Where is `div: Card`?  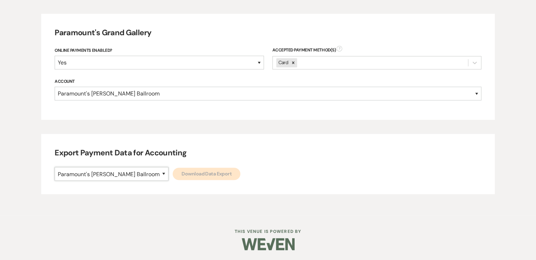
div: Card is located at coordinates (283, 63).